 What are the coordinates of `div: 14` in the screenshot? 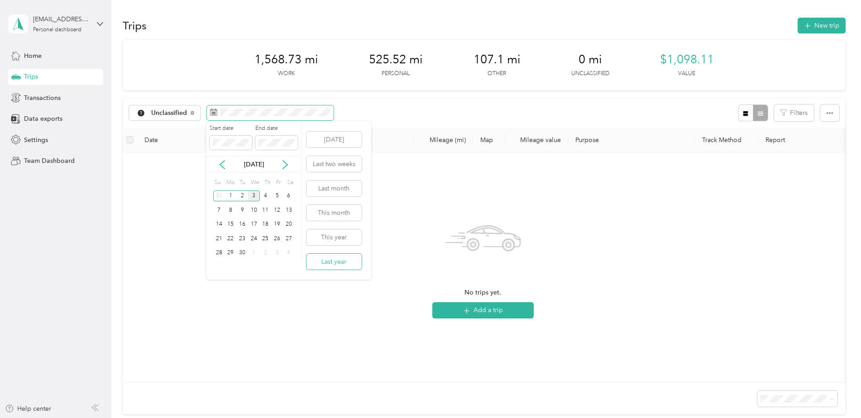 It's located at (219, 225).